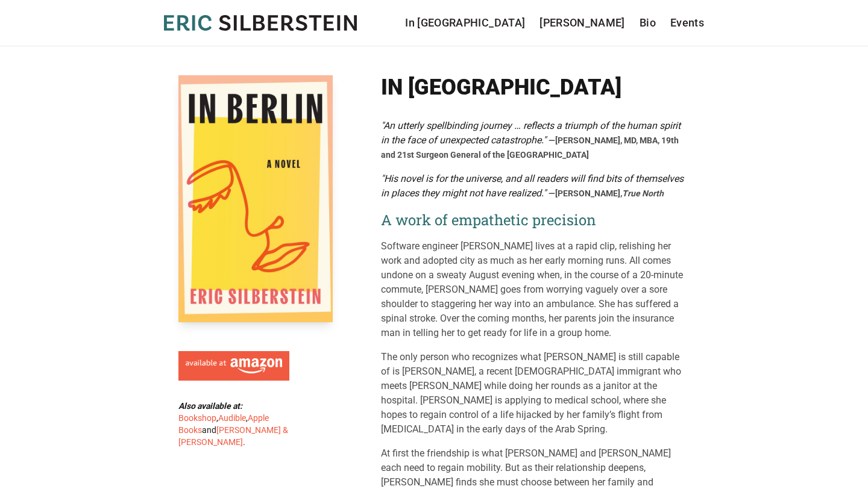 This screenshot has height=489, width=868. I want to click on em: True North, so click(642, 193).